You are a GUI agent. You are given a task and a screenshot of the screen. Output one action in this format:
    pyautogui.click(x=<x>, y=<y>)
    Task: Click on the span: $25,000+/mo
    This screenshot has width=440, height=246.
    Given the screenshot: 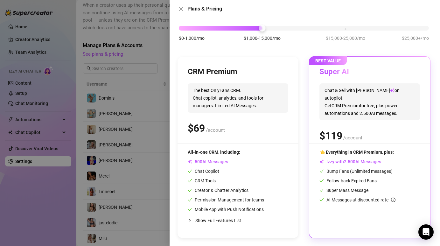 What is the action you would take?
    pyautogui.click(x=415, y=38)
    